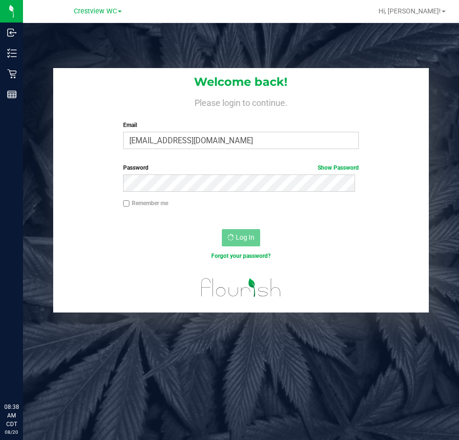 The height and width of the screenshot is (440, 459). I want to click on inline-svg: Inventory, so click(12, 53).